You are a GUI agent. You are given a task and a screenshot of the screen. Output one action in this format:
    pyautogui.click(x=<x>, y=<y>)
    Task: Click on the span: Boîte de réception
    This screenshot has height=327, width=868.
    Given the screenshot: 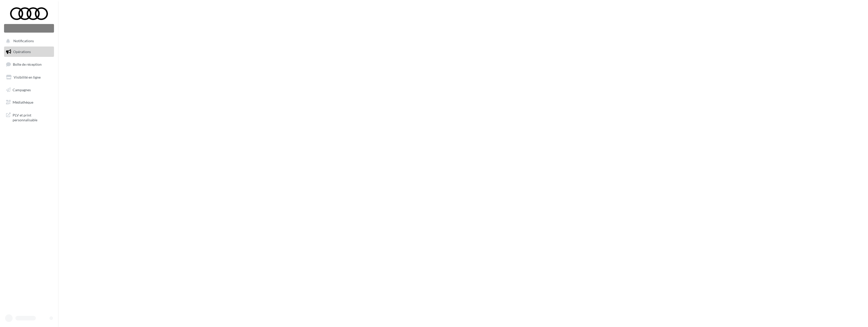 What is the action you would take?
    pyautogui.click(x=27, y=64)
    